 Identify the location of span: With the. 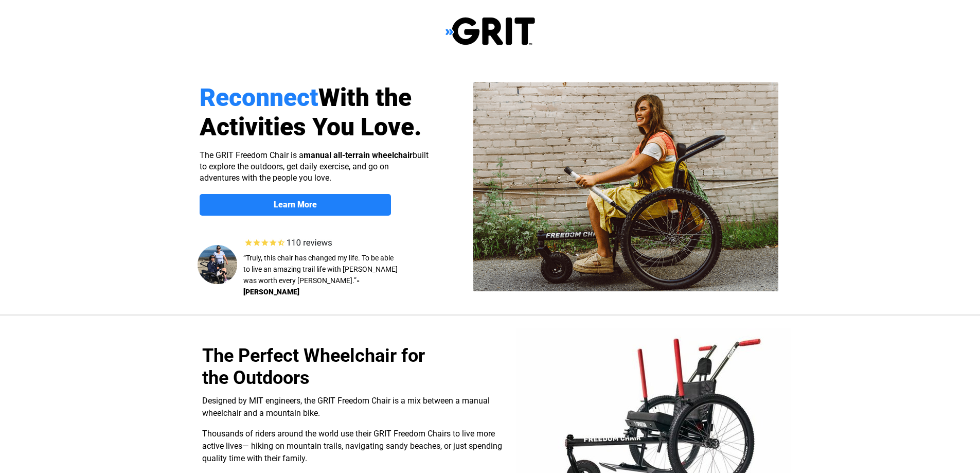
(365, 97).